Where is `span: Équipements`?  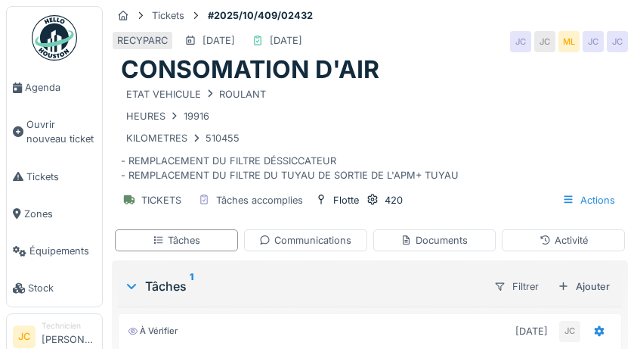
span: Équipements is located at coordinates (63, 250).